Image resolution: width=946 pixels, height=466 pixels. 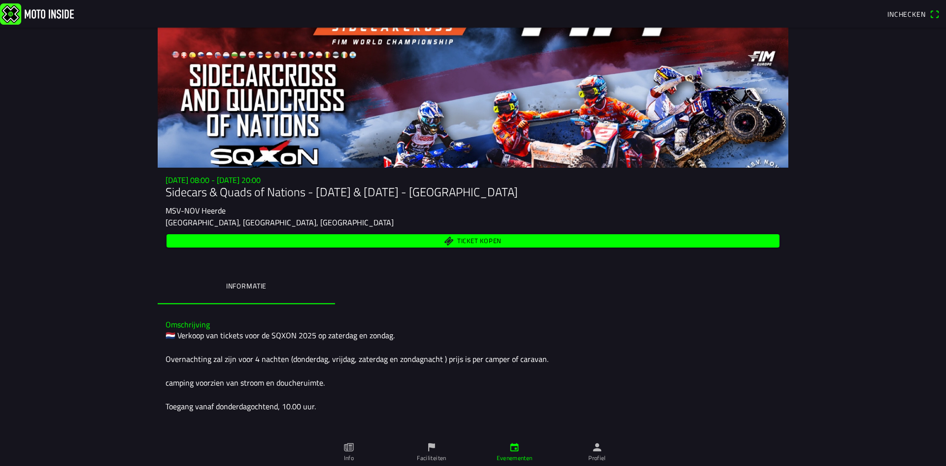 I want to click on ion-label: Info, so click(x=349, y=458).